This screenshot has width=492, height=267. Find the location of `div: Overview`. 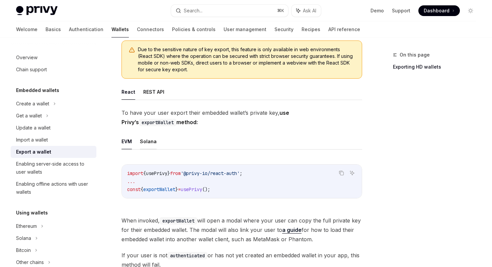

div: Overview is located at coordinates (27, 58).